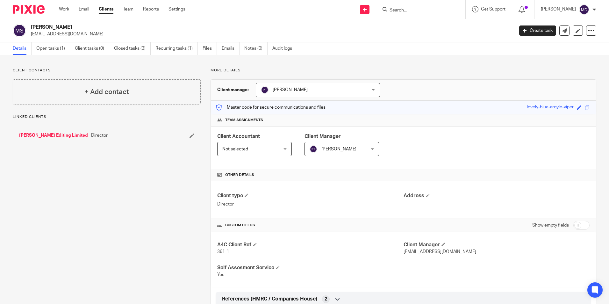 Image resolution: width=609 pixels, height=304 pixels. I want to click on a: Notes (0), so click(256, 48).